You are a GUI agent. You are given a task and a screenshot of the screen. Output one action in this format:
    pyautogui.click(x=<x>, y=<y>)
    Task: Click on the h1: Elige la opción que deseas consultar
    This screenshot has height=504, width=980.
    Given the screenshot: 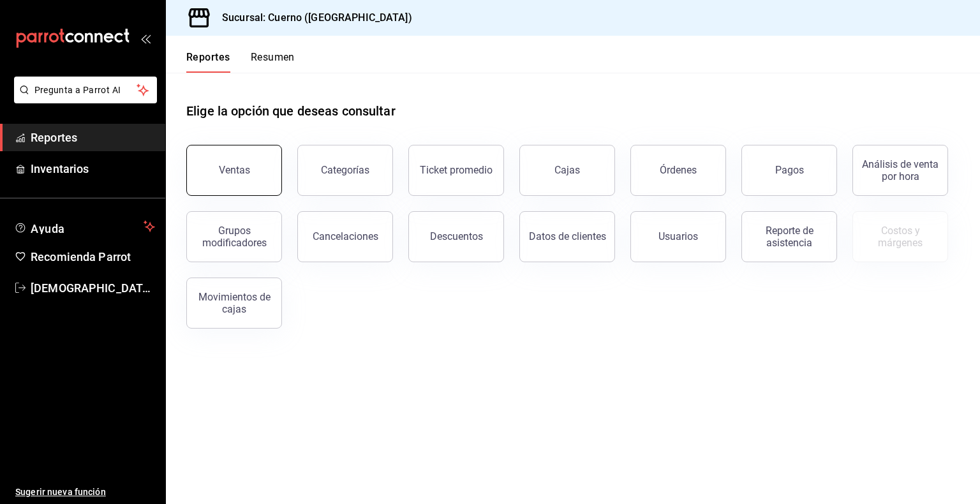 What is the action you would take?
    pyautogui.click(x=291, y=111)
    